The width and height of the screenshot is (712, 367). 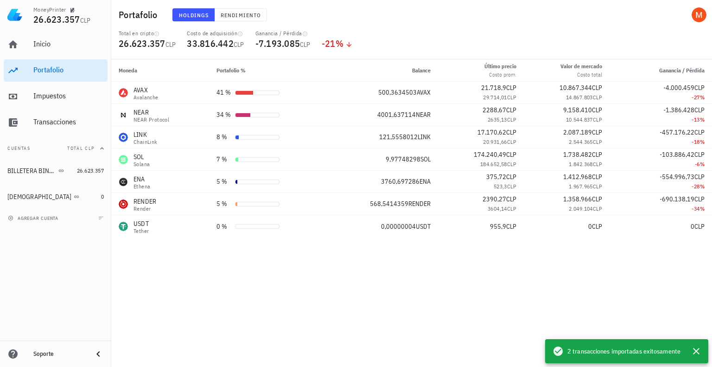 What do you see at coordinates (123, 93) in the screenshot?
I see `div: AVAX-icon` at bounding box center [123, 93].